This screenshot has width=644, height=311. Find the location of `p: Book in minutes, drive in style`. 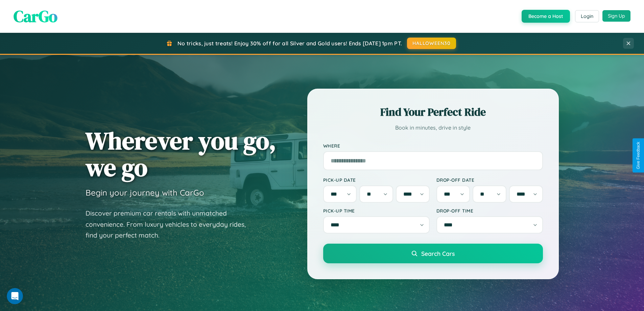

p: Book in minutes, drive in style is located at coordinates (434, 128).